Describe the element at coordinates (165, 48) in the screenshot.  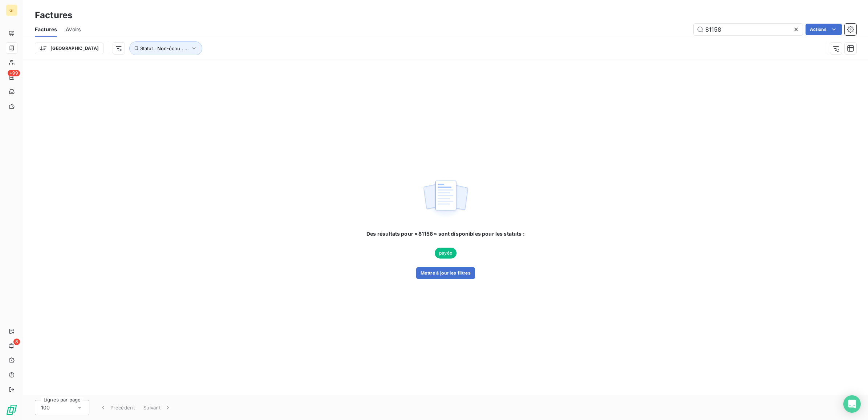
I see `span: Statut : Non-échu , ...` at that location.